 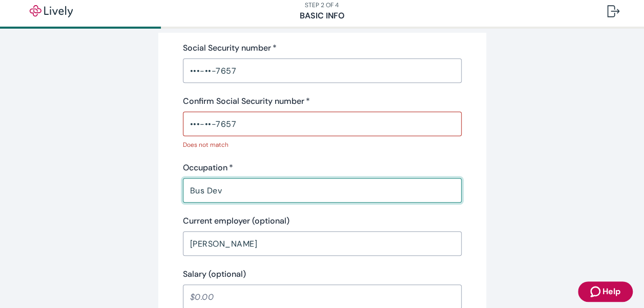 What do you see at coordinates (596, 292) in the screenshot?
I see `svg: Zendesk support icon` at bounding box center [596, 292].